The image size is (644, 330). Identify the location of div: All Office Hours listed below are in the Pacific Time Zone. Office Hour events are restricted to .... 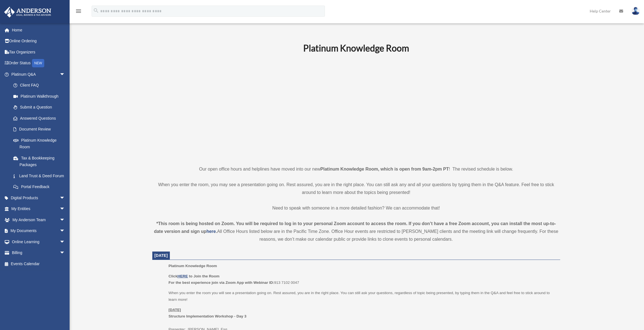
(356, 232).